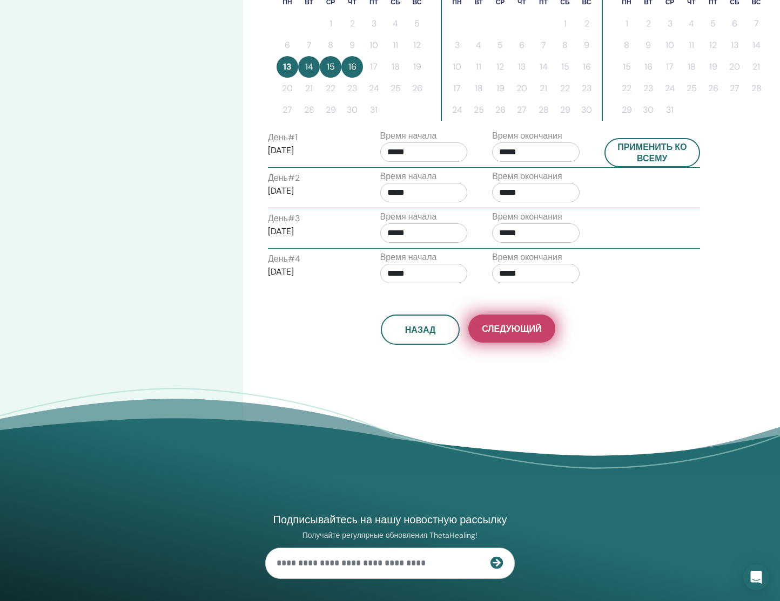 The width and height of the screenshot is (780, 601). What do you see at coordinates (511, 329) in the screenshot?
I see `span: Следующий` at bounding box center [511, 329].